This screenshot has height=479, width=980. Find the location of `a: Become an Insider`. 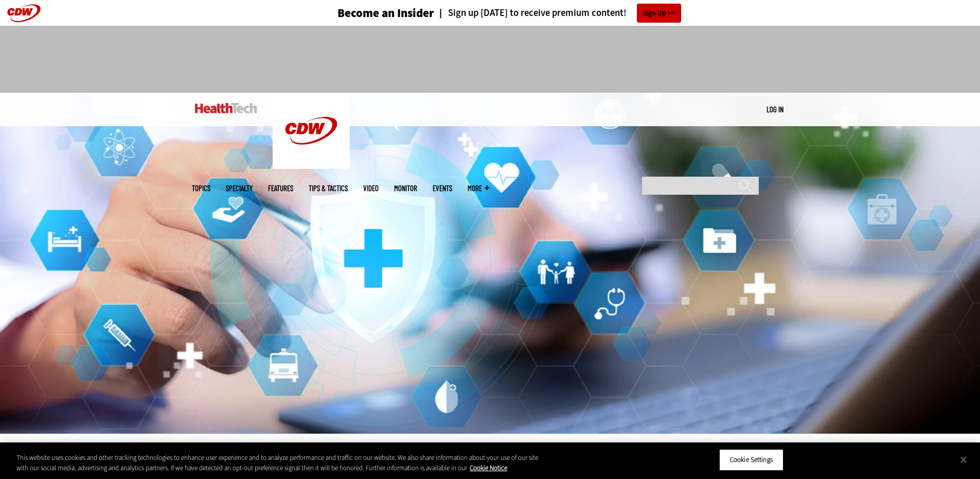

a: Become an Insider is located at coordinates (367, 13).